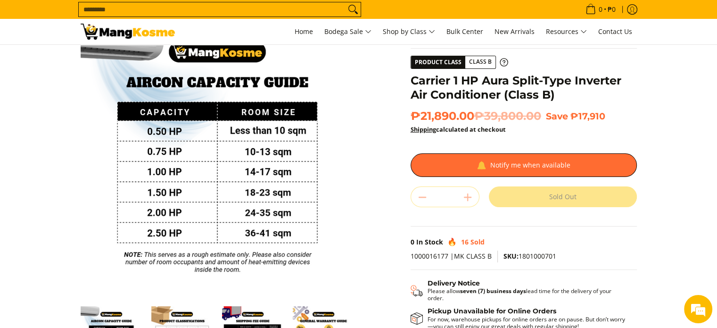  I want to click on h1: Carrier 1 HP Aura Split-Type Inverter Air Conditioner (Class B), so click(524, 88).